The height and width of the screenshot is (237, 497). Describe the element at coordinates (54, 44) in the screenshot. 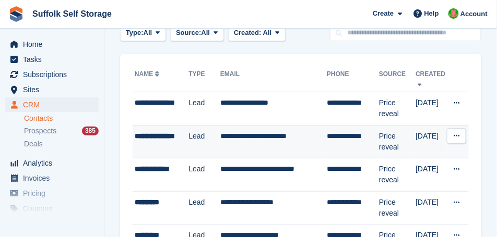

I see `span: Home` at that location.